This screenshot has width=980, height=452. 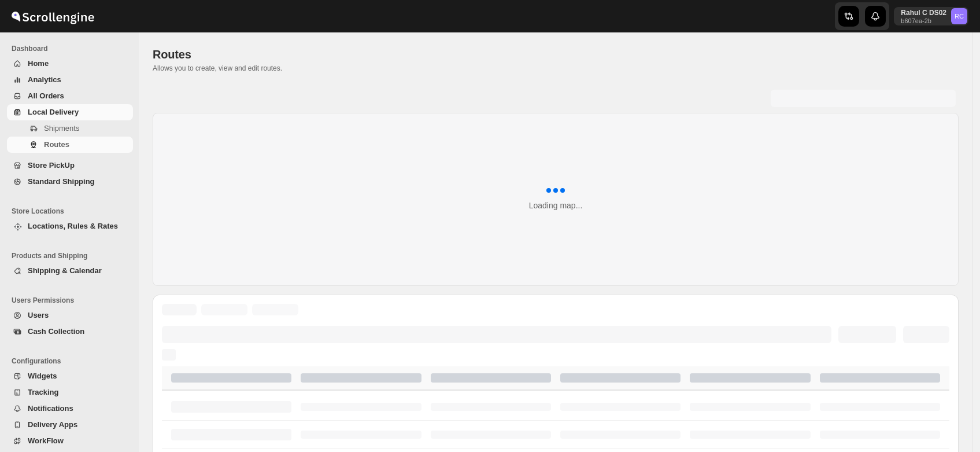 I want to click on span: Locations, Rules & Rates, so click(x=73, y=226).